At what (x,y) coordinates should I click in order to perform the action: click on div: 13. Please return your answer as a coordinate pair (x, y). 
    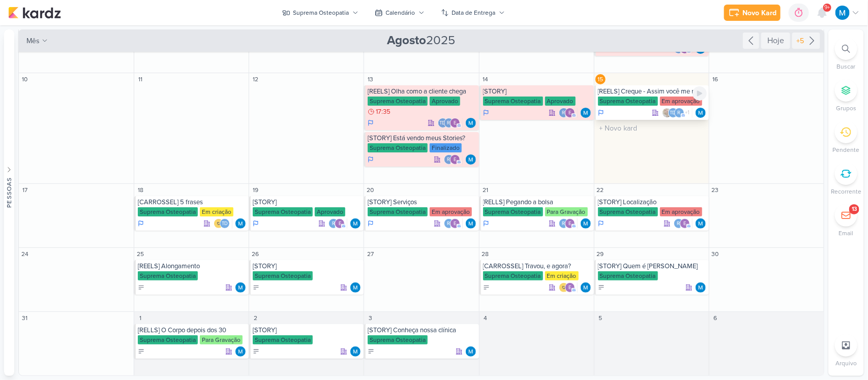
    Looking at the image, I should click on (370, 79).